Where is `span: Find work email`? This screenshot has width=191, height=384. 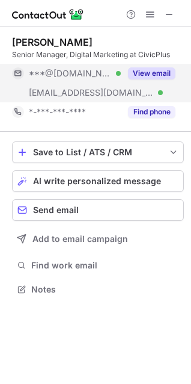
span: Find work email is located at coordinates (105, 265).